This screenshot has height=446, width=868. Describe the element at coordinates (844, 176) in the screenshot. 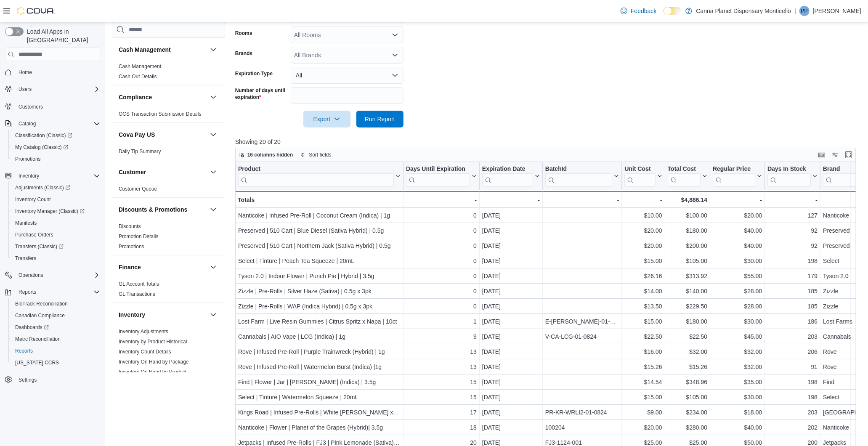

I see `button: Brand` at that location.